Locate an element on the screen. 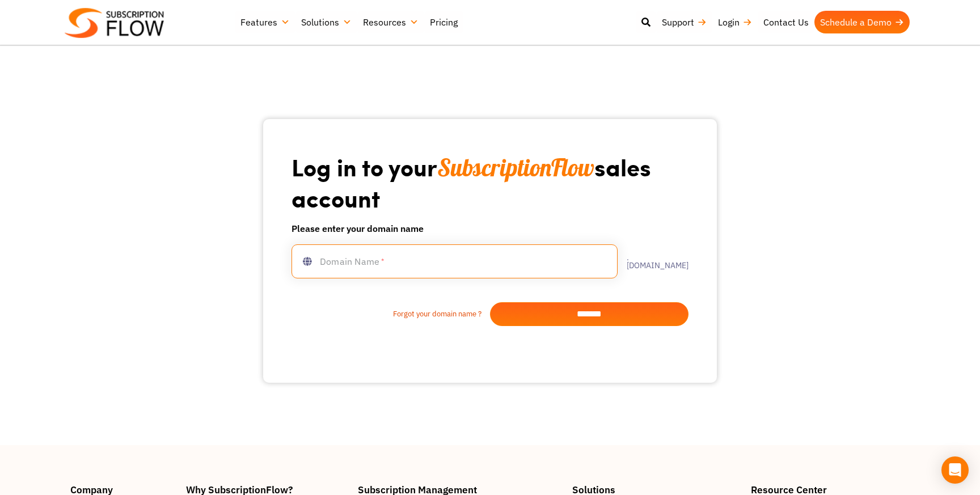 This screenshot has width=980, height=495. span: SubscriptionFlow is located at coordinates (516, 167).